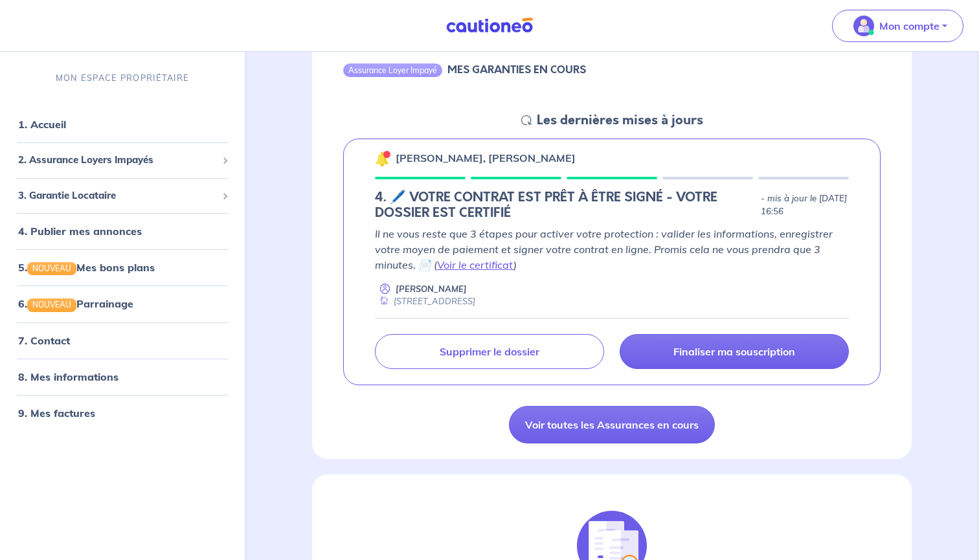 This screenshot has width=979, height=560. I want to click on a: 9. Mes factures, so click(56, 412).